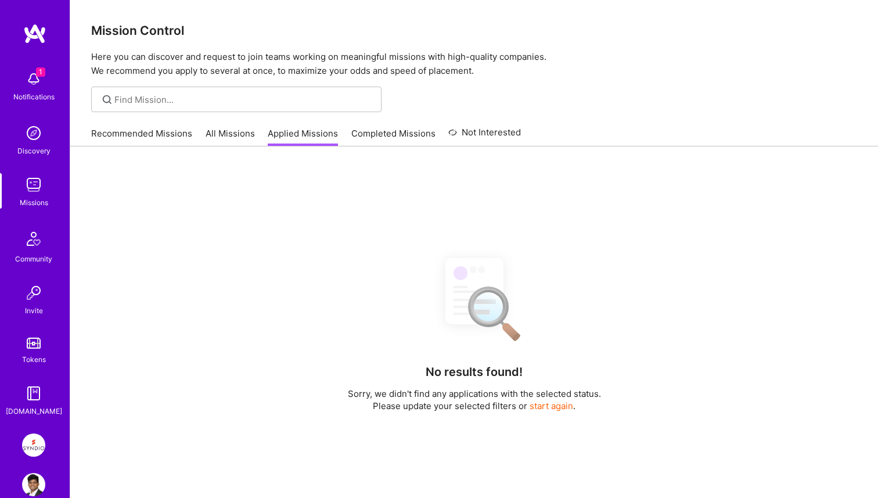 The image size is (878, 498). I want to click on img: User Avatar, so click(34, 485).